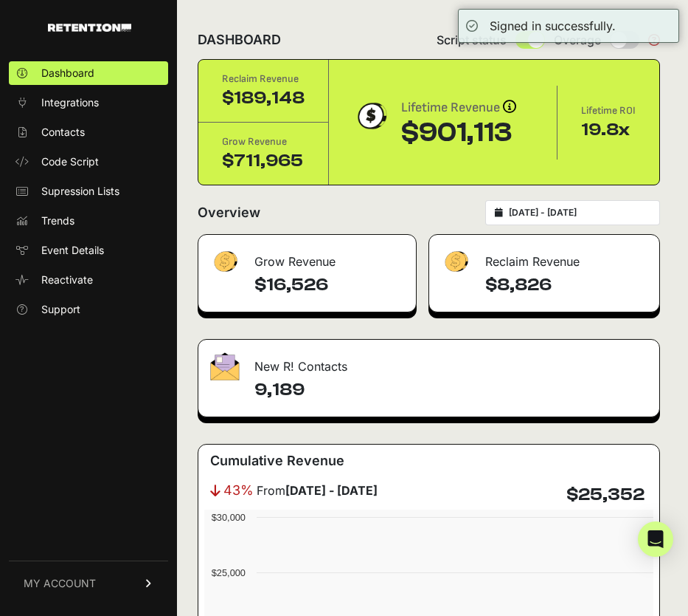  Describe the element at coordinates (72, 250) in the screenshot. I see `span: Event Details` at that location.